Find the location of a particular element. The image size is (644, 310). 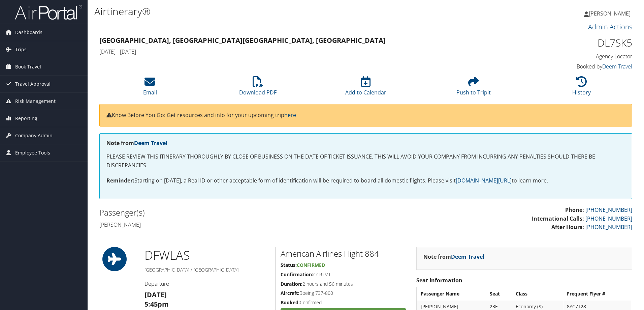

span: Employee Tools is located at coordinates (33, 153).